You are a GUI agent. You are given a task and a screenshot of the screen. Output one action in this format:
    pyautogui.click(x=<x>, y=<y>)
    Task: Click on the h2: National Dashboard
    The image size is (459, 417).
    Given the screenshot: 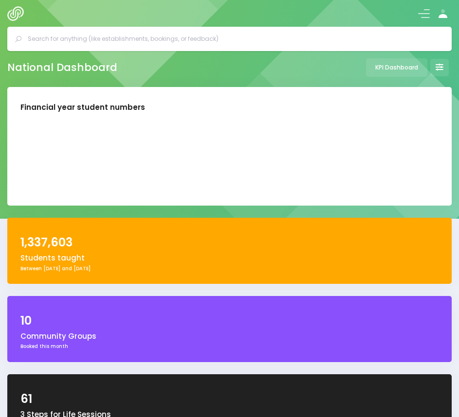 What is the action you would take?
    pyautogui.click(x=62, y=68)
    